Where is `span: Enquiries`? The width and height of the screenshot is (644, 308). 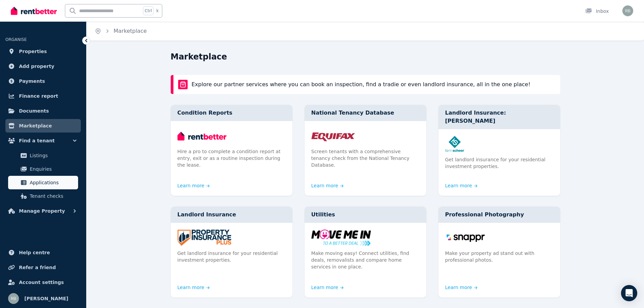 span: Enquiries is located at coordinates (53, 169).